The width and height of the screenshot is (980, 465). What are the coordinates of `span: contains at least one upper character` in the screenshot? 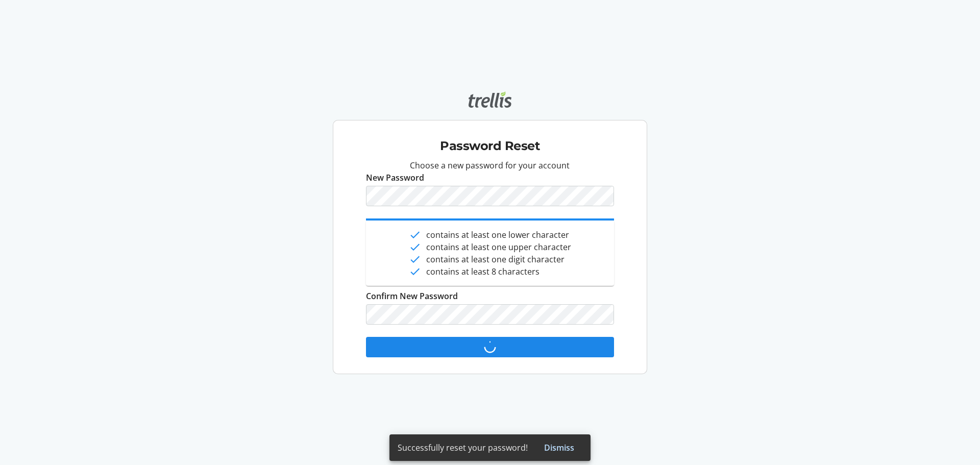 It's located at (499, 247).